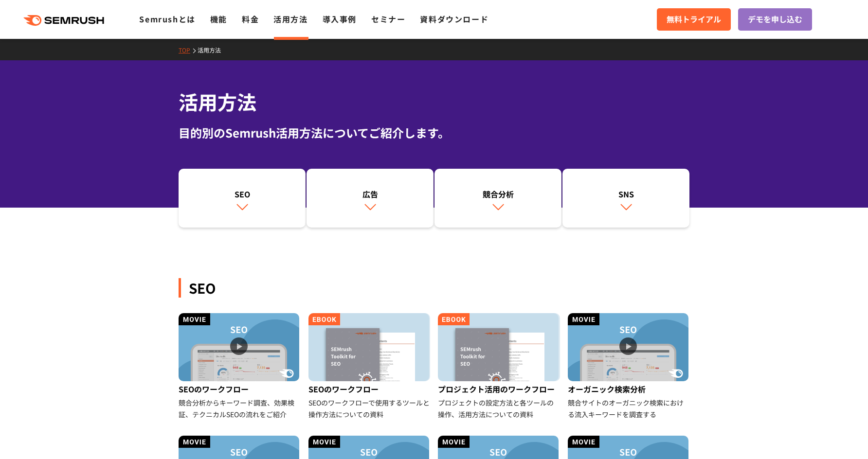 This screenshot has height=459, width=868. What do you see at coordinates (454, 19) in the screenshot?
I see `a: 資料ダウンロード` at bounding box center [454, 19].